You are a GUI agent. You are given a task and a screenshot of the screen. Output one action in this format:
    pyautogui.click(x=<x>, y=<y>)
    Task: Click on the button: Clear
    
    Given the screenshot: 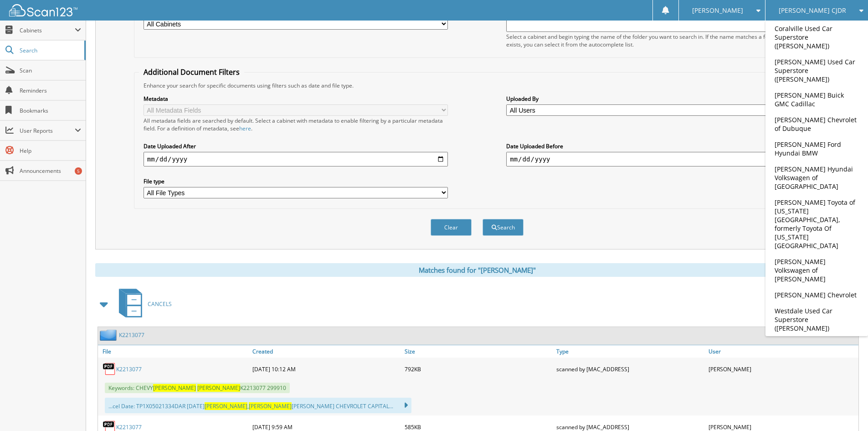 What is the action you would take?
    pyautogui.click(x=451, y=227)
    